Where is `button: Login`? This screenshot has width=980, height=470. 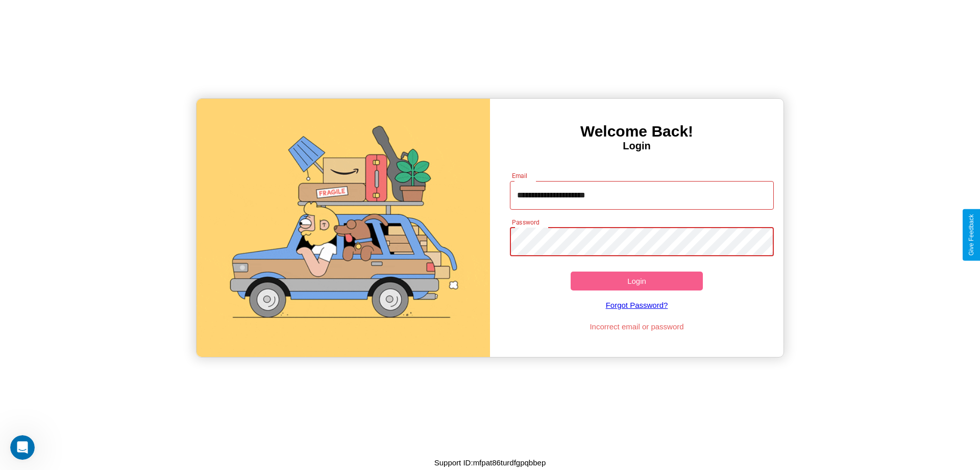 button: Login is located at coordinates (637, 281).